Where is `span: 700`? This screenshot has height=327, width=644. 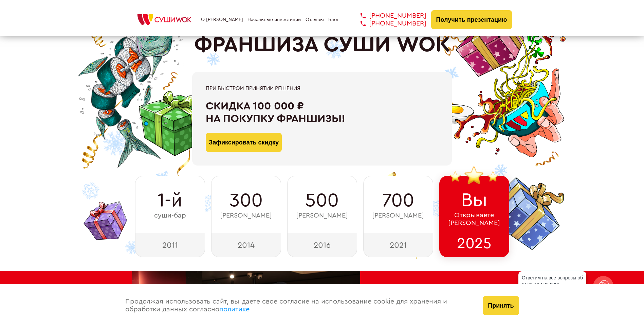
span: 700 is located at coordinates (398, 200).